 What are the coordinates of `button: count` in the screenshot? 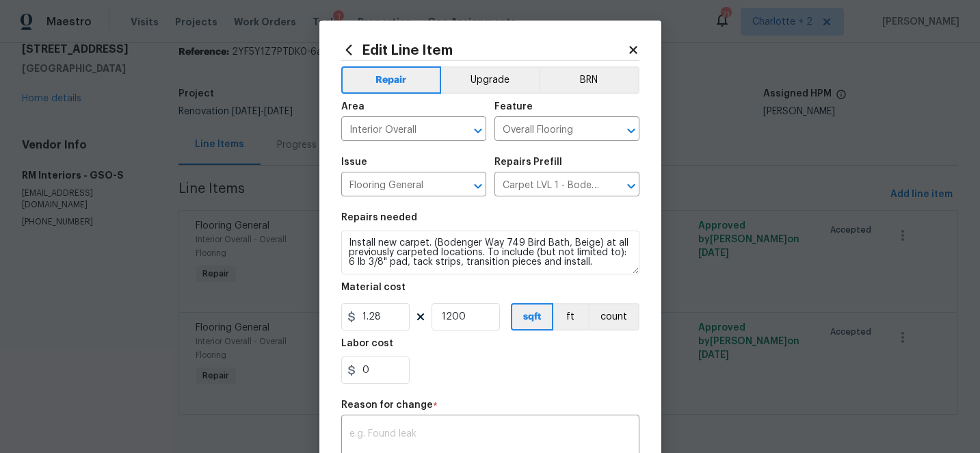 It's located at (613, 317).